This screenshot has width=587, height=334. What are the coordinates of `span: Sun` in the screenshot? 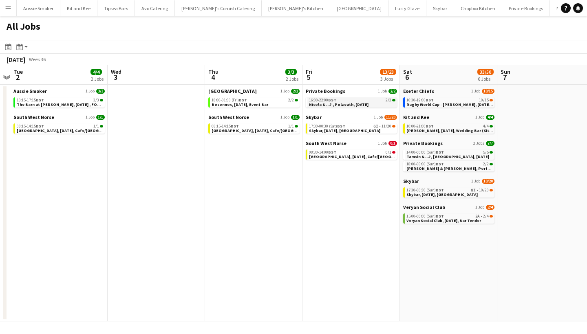 It's located at (506, 72).